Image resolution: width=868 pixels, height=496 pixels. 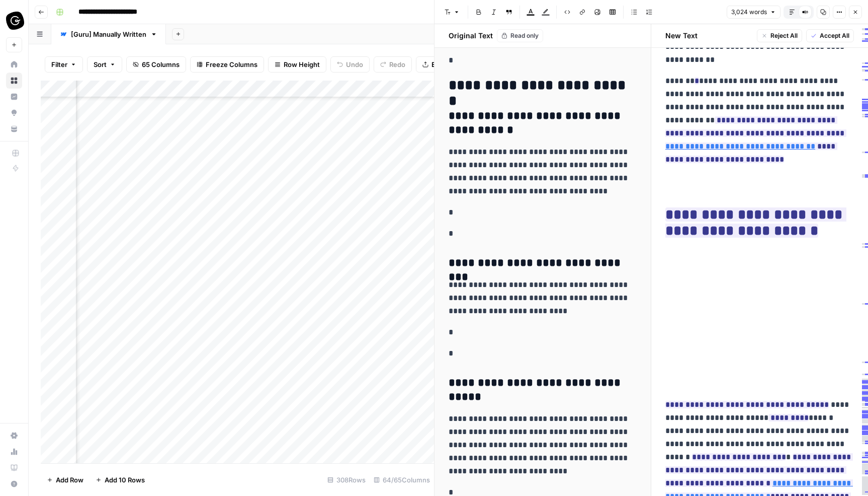 I want to click on button: 65 Columns, so click(x=156, y=64).